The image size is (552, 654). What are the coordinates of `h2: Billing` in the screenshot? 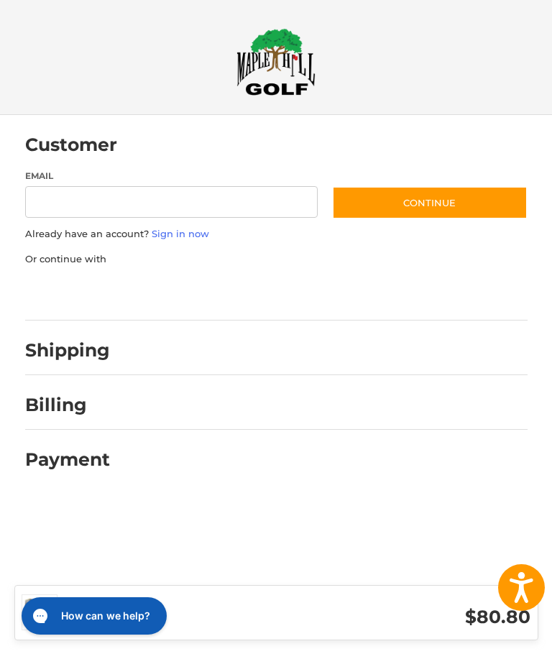 It's located at (67, 405).